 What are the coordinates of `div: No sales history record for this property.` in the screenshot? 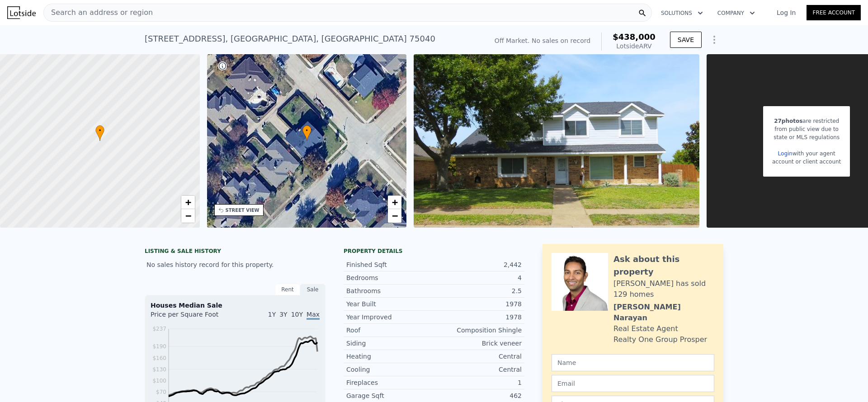 It's located at (235, 265).